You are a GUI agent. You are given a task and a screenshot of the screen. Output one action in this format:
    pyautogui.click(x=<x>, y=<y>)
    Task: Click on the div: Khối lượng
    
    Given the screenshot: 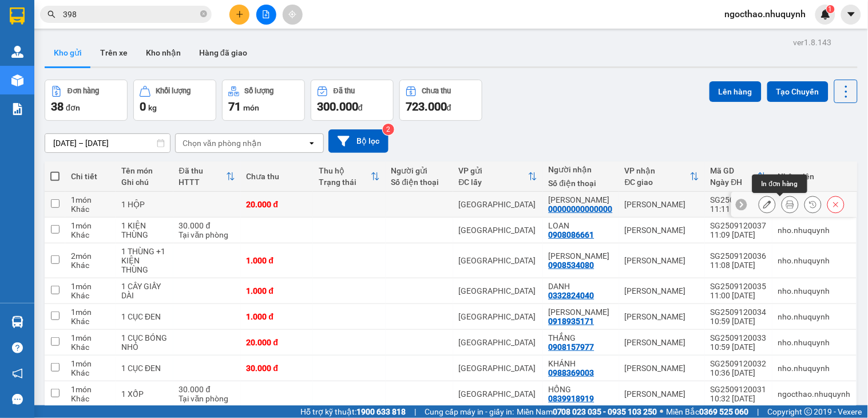 What is the action you would take?
    pyautogui.click(x=174, y=91)
    